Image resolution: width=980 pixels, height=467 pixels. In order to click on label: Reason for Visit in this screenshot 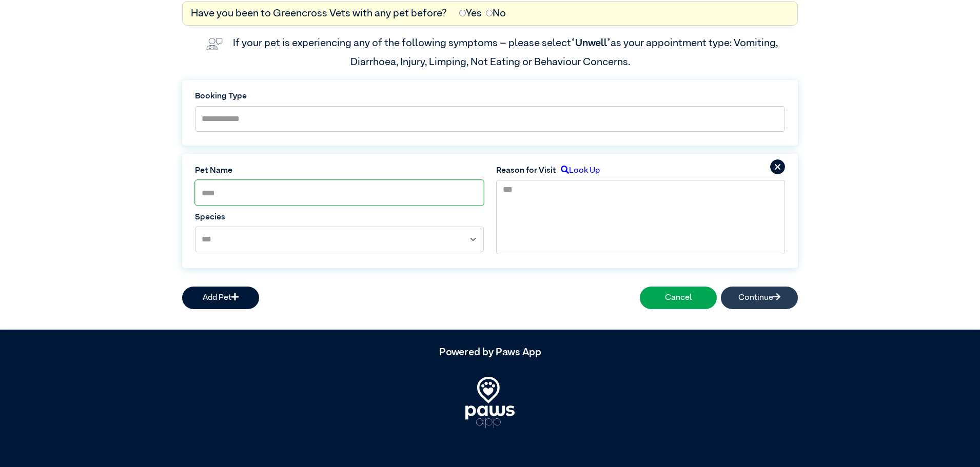, I will do `click(526, 171)`.